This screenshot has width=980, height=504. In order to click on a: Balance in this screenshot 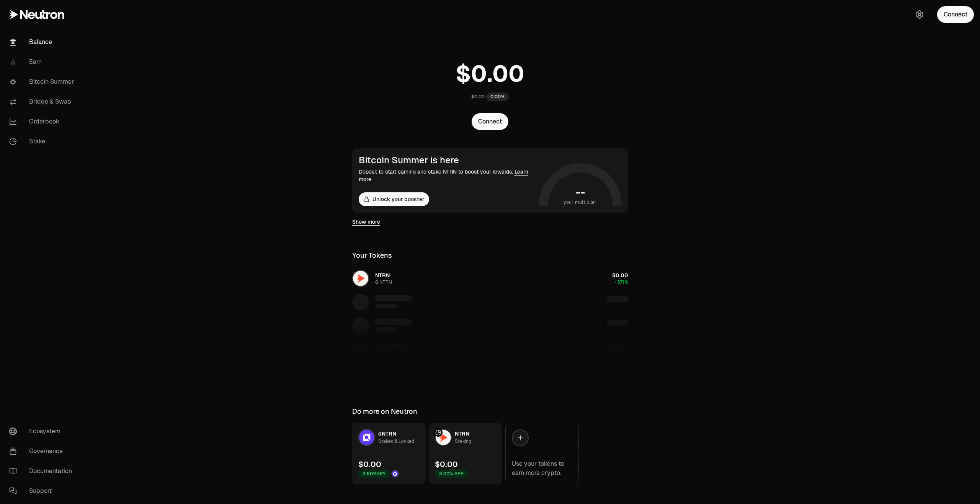, I will do `click(43, 42)`.